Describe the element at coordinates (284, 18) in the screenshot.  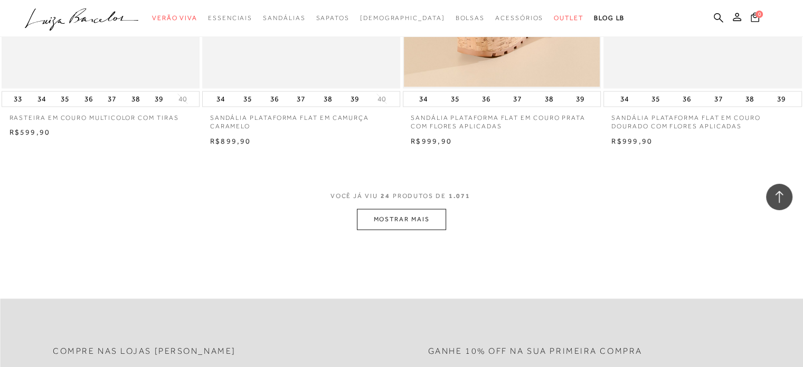
I see `span: Sandálias` at that location.